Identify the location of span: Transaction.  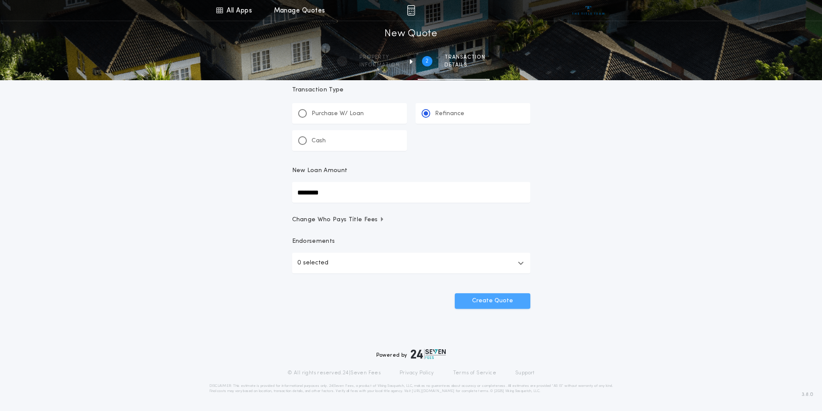
(465, 57).